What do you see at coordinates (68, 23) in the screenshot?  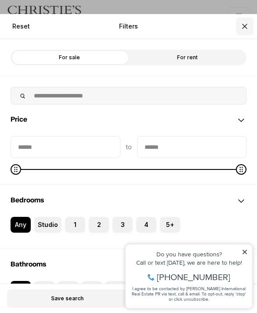 I see `div: Do you have questions?` at bounding box center [68, 23].